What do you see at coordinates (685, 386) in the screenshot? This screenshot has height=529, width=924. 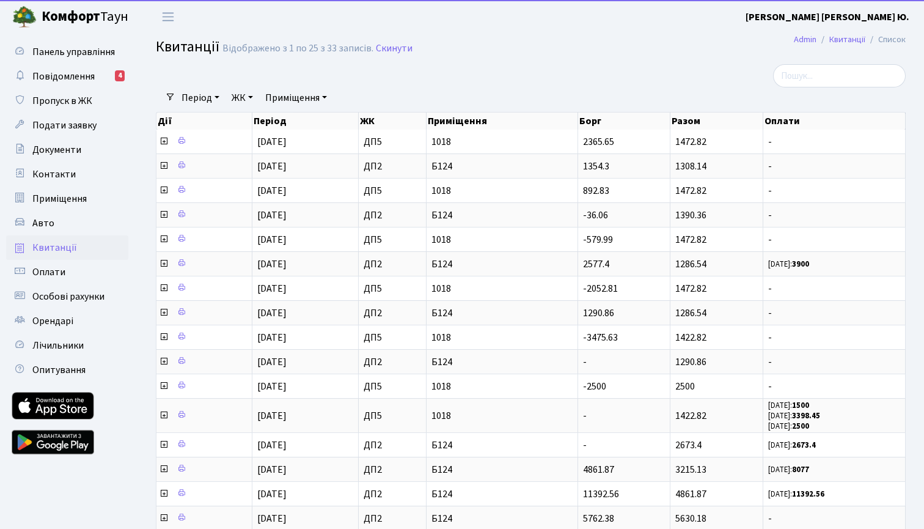 I see `span: 2500` at bounding box center [685, 386].